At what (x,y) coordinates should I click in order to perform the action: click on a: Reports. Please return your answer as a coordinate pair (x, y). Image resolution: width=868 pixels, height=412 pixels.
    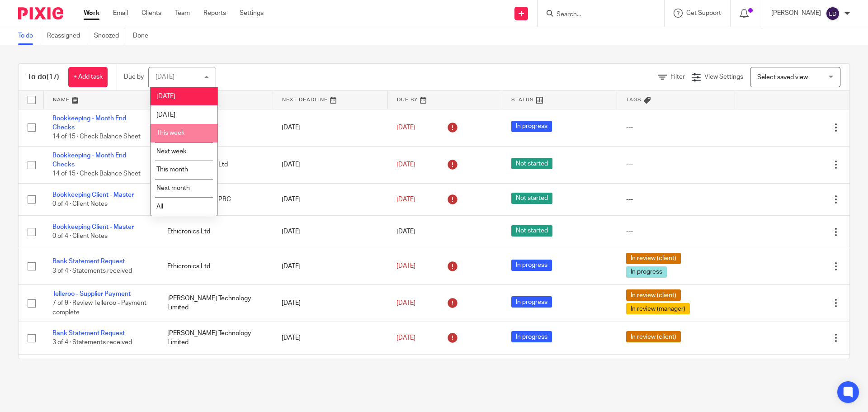
    Looking at the image, I should click on (215, 13).